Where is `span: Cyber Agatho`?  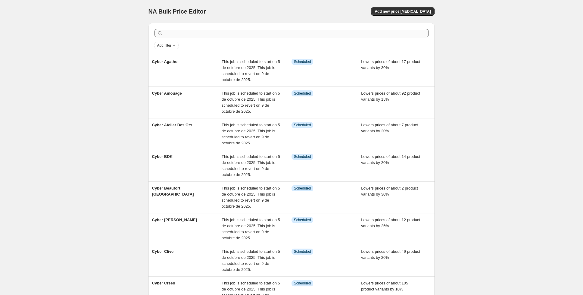 span: Cyber Agatho is located at coordinates (165, 61).